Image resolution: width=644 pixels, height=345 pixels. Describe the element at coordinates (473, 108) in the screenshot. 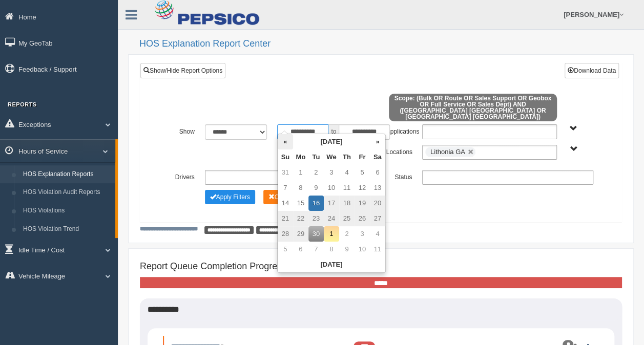

I see `span: Scope: (Bulk OR Route OR Sales Support OR Geobox OR Full Service OR Sales Dept) AND ([GEOGRAPHIC_...` at that location.